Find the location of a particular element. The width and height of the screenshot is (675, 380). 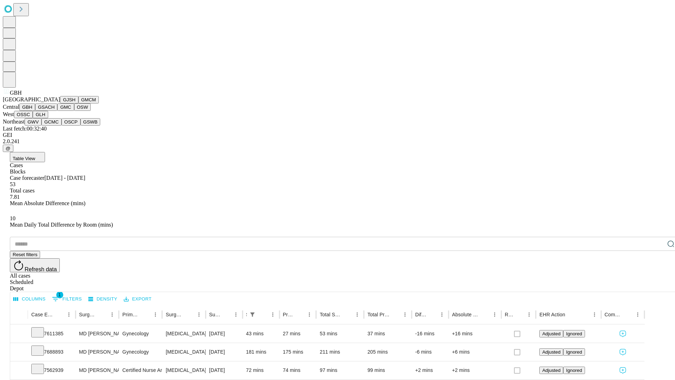

div: 37 mins is located at coordinates (388, 333).